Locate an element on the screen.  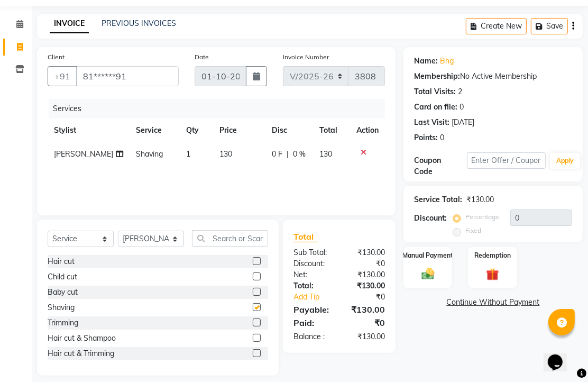
img: _cash.svg is located at coordinates (428, 274).